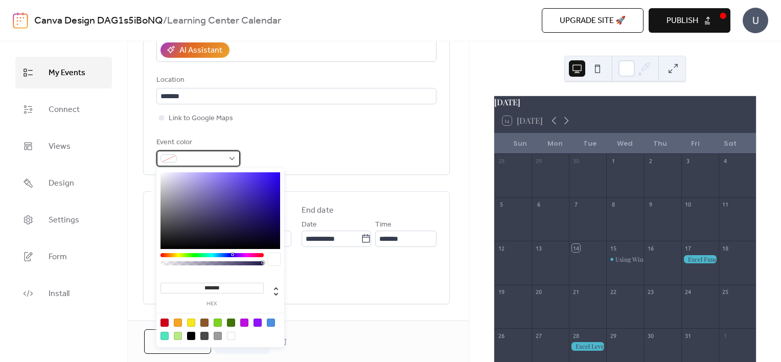  I want to click on span: Upgrade site 🚀, so click(593, 21).